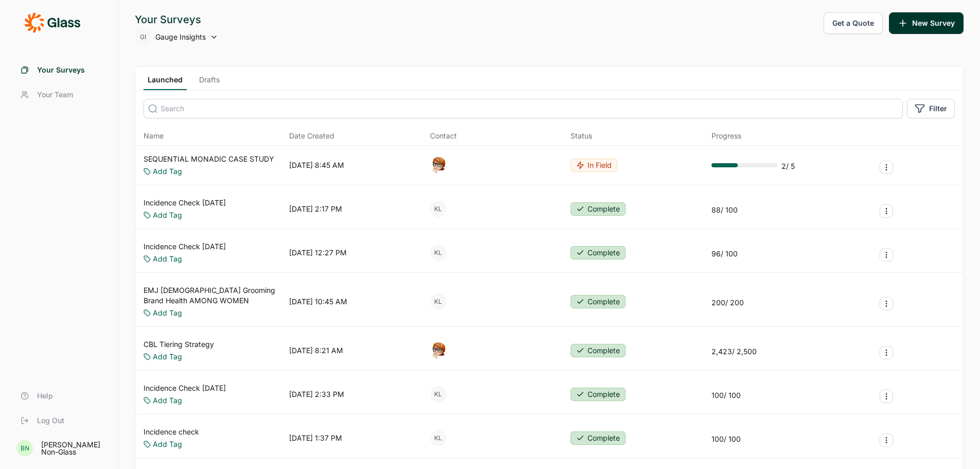  What do you see at coordinates (50, 421) in the screenshot?
I see `span: Log Out` at bounding box center [50, 421].